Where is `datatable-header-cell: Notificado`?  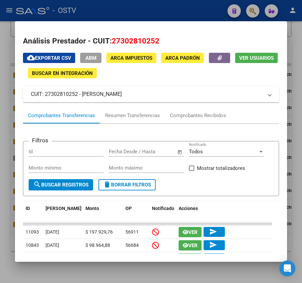
datatable-header-cell: Notificado is located at coordinates (162, 213).